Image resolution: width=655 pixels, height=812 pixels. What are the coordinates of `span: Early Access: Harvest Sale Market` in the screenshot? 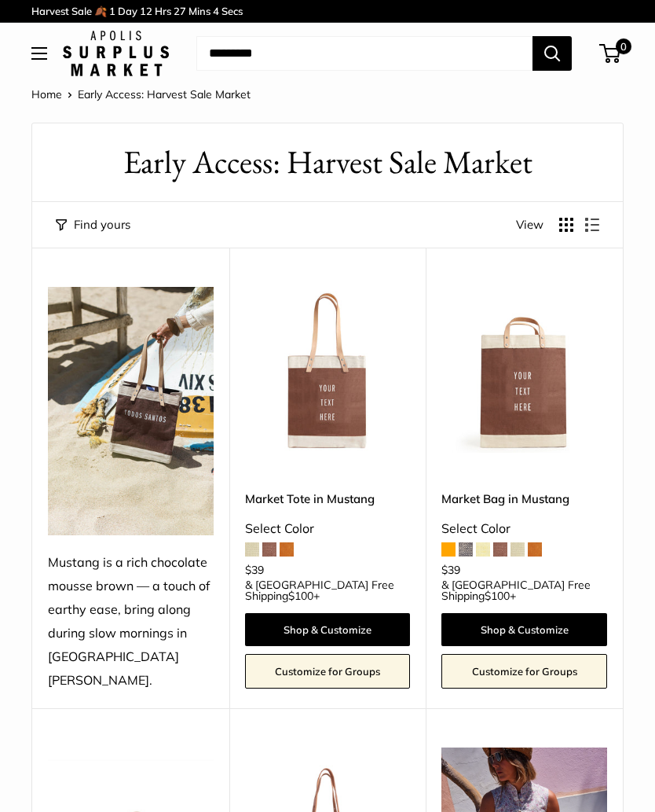 It's located at (164, 94).